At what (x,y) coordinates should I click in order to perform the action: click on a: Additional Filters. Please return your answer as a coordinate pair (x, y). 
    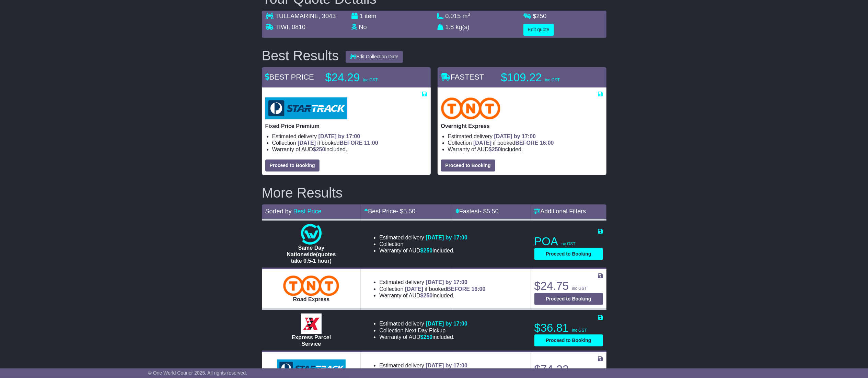
    Looking at the image, I should click on (560, 211).